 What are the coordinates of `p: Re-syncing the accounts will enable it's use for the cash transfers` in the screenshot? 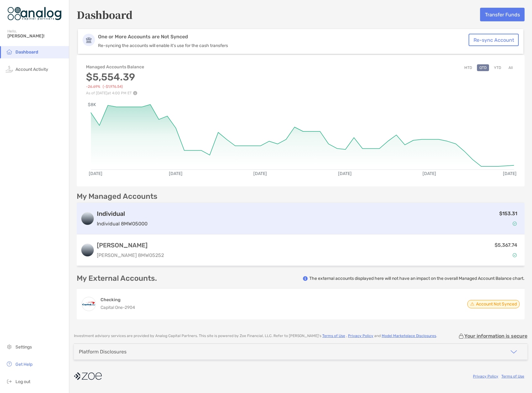 It's located at (285, 46).